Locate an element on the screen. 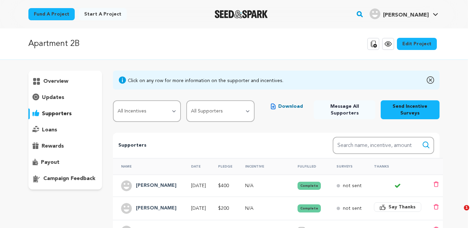 The width and height of the screenshot is (473, 228). button: Download is located at coordinates (286, 106).